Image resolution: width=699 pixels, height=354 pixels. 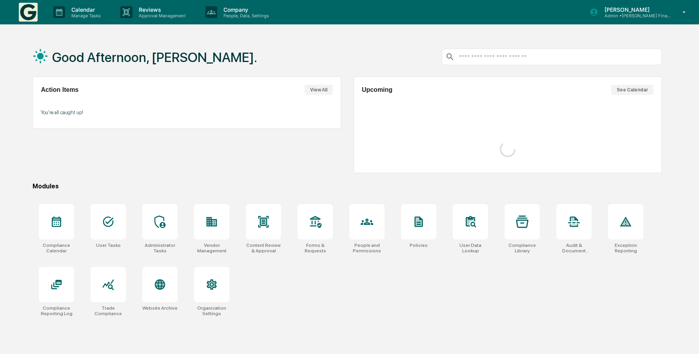 I want to click on div: User Tasks, so click(x=108, y=245).